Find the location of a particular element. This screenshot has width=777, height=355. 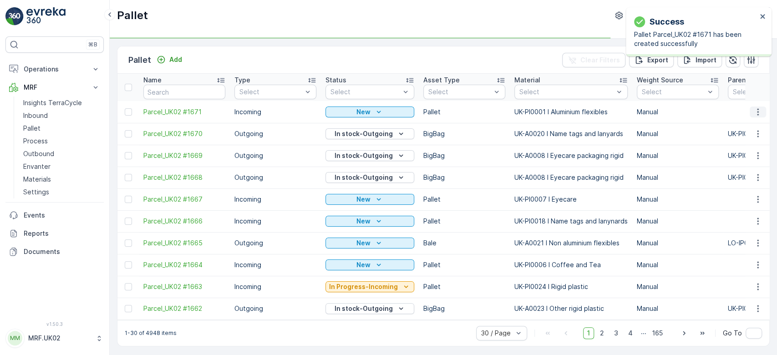

span: Parcel_UK02 #1663 is located at coordinates (184, 287).